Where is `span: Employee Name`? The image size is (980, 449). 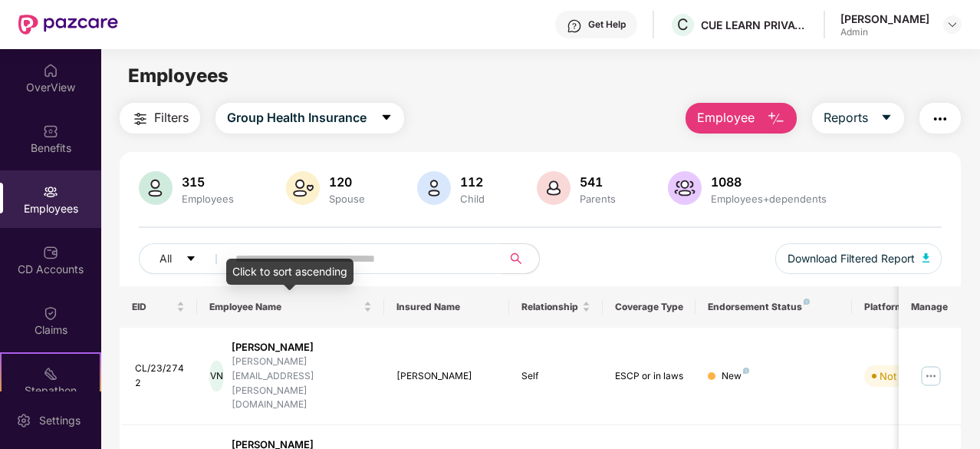
span: Employee Name is located at coordinates (285, 307).